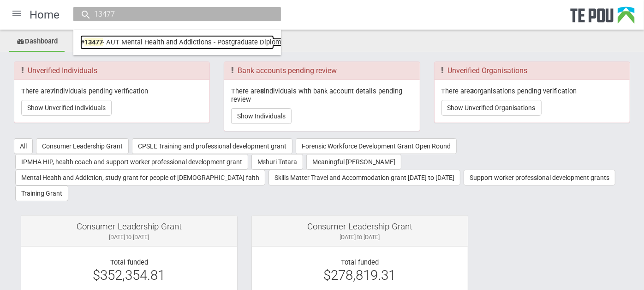 Image resolution: width=644 pixels, height=290 pixels. I want to click on p: There are organisations pending verification, so click(532, 91).